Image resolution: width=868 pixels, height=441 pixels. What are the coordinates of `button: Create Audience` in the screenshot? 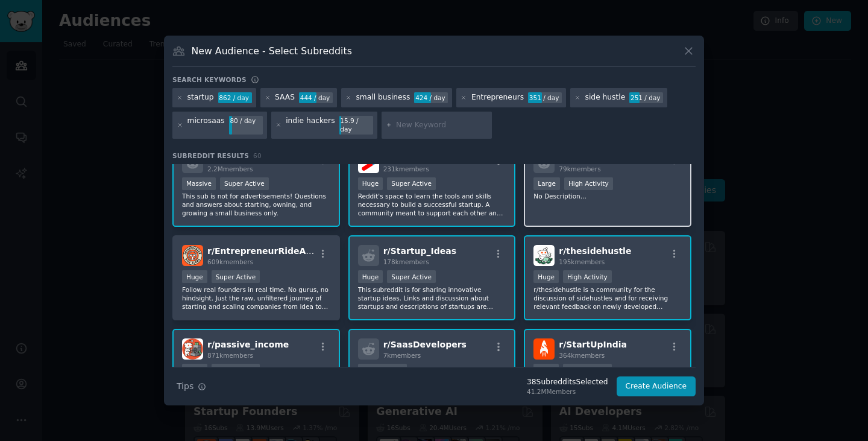 It's located at (656, 387).